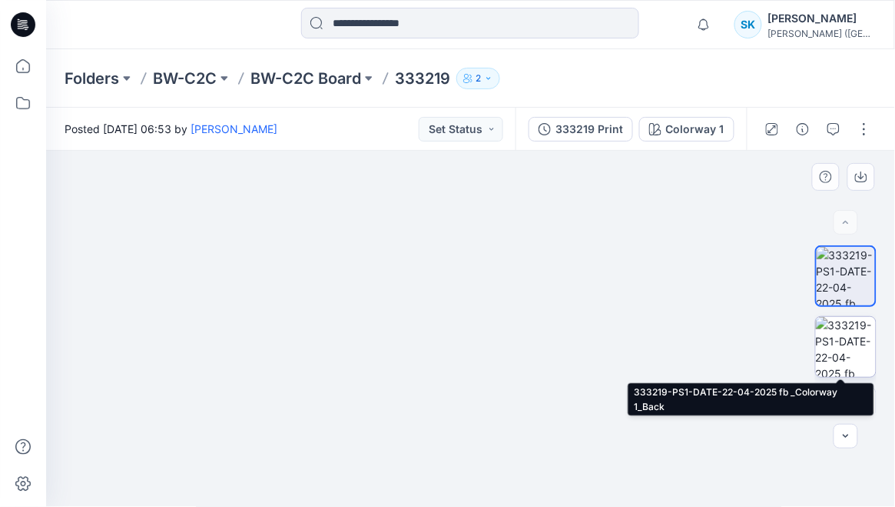  I want to click on a: BW-C2C, so click(184, 78).